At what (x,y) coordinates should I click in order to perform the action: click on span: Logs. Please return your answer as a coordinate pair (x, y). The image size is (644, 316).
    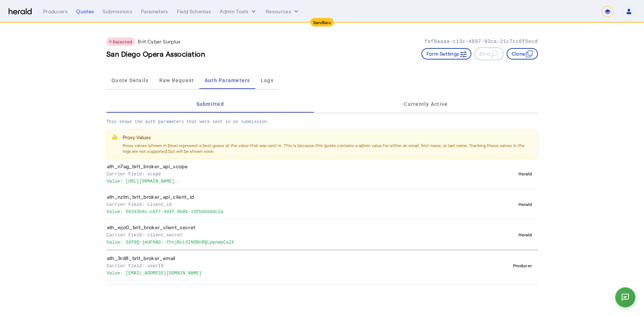
    Looking at the image, I should click on (267, 80).